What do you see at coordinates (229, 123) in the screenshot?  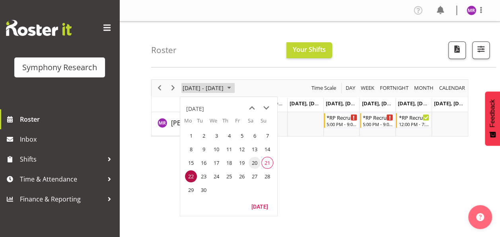 I see `th: Th` at bounding box center [229, 123].